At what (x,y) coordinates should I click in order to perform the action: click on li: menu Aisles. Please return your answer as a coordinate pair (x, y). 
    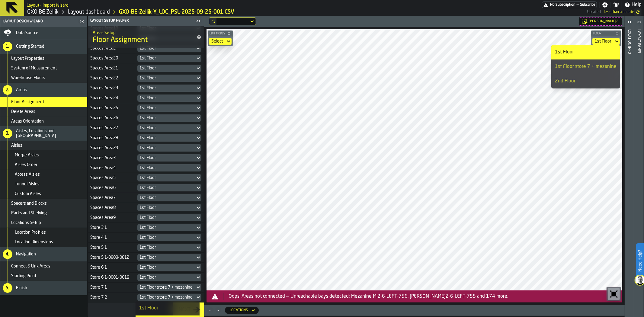
    Looking at the image, I should click on (44, 146).